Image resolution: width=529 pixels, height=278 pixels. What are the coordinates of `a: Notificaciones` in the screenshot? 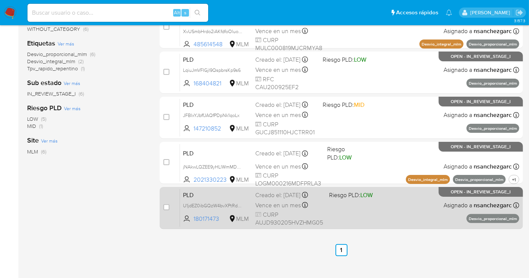 It's located at (449, 12).